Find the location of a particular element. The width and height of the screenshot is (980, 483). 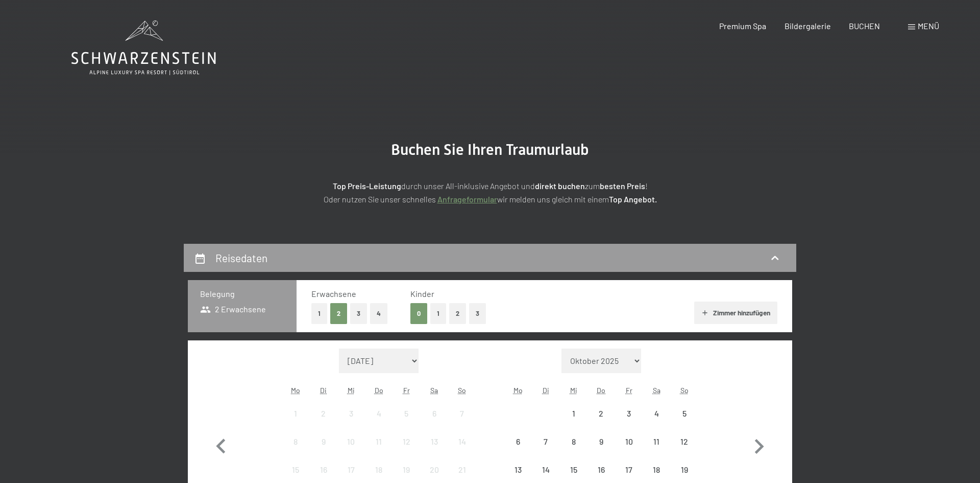

span: Menü is located at coordinates (929, 26).